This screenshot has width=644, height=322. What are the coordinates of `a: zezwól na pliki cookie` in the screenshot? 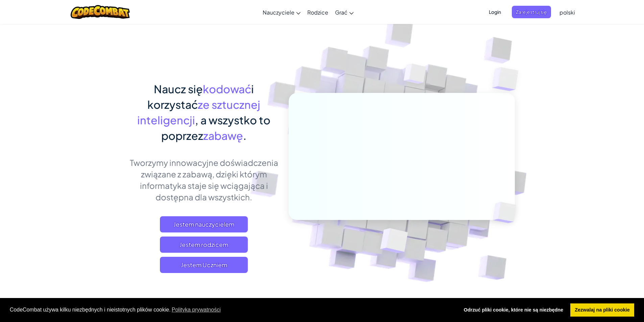 It's located at (602, 310).